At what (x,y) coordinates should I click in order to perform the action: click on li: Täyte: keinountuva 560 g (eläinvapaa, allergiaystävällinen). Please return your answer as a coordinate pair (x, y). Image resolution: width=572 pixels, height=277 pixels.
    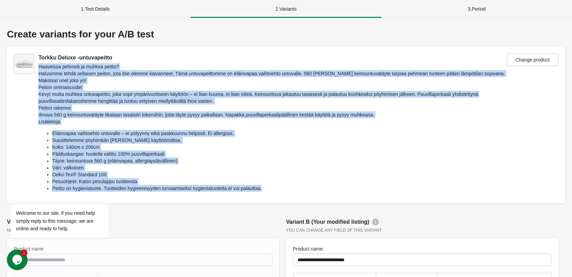
    Looking at the image, I should click on (279, 161).